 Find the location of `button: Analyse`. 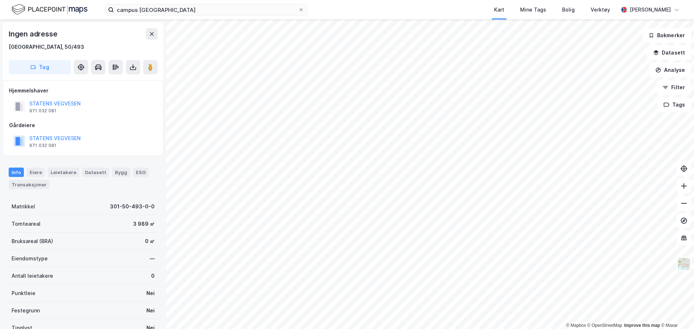

button: Analyse is located at coordinates (670, 70).